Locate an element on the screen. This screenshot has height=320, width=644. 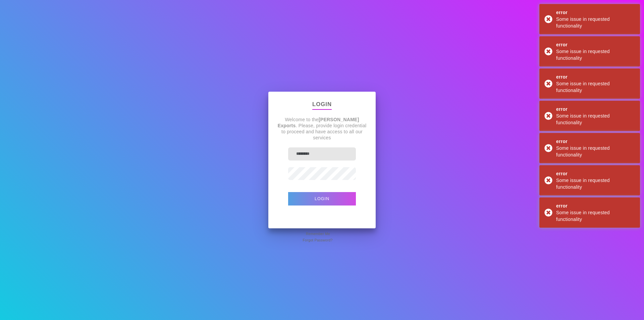
p: Login is located at coordinates (322, 105).